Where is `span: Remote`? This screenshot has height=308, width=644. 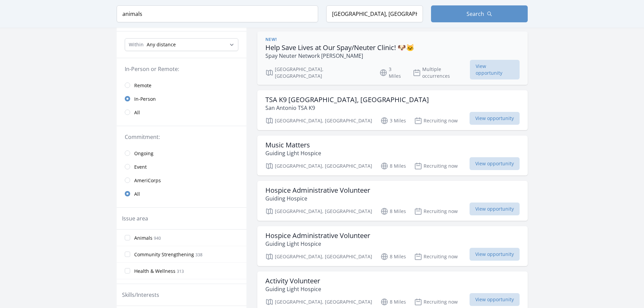
span: Remote is located at coordinates (142, 86).